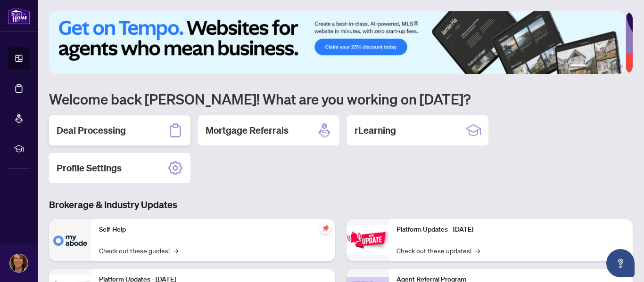 Image resolution: width=644 pixels, height=282 pixels. Describe the element at coordinates (89, 168) in the screenshot. I see `h2: Profile Settings` at that location.